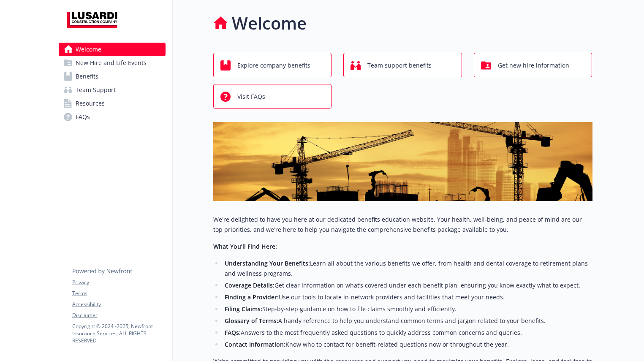 The image size is (644, 361). I want to click on a: Disclaimer, so click(119, 315).